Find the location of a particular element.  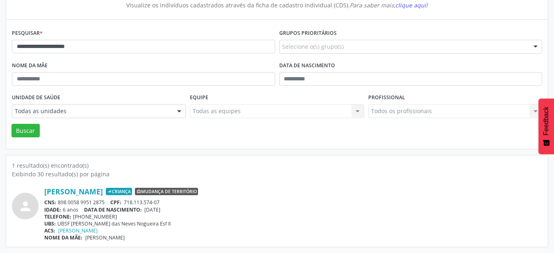

span: Criança is located at coordinates (119, 191).